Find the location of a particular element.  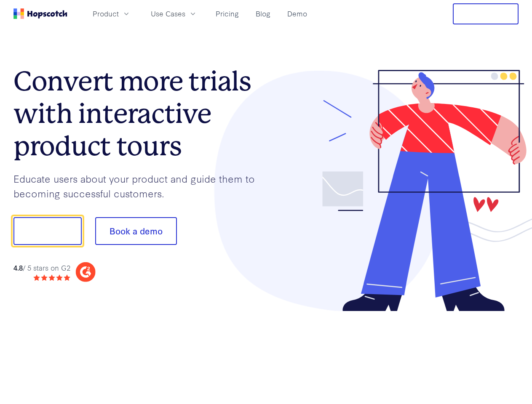

button: Show me! is located at coordinates (48, 231).